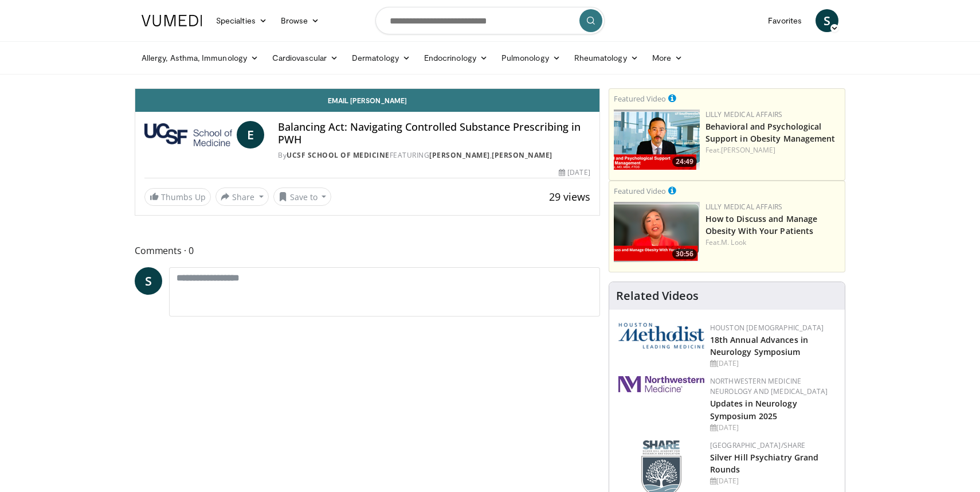 The width and height of the screenshot is (980, 492). What do you see at coordinates (570, 197) in the screenshot?
I see `span: 29 views` at bounding box center [570, 197].